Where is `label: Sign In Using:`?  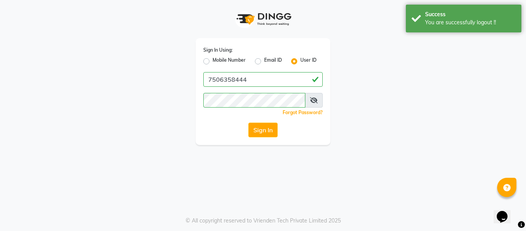 label: Sign In Using: is located at coordinates (218, 50).